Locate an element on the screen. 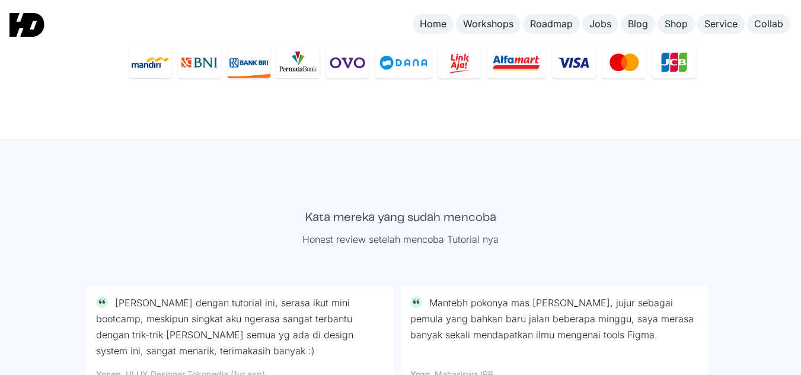  div: Blog is located at coordinates (638, 24).